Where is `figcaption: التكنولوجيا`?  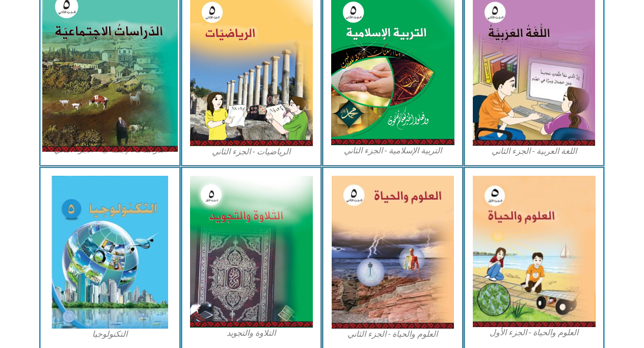
figcaption: التكنولوجيا is located at coordinates (110, 334).